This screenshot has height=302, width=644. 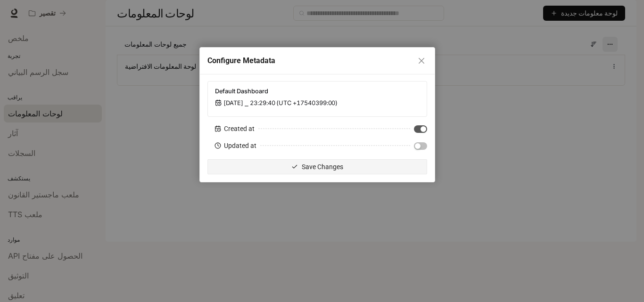 What do you see at coordinates (589, 13) in the screenshot?
I see `font: لوحة معلومات جديدة` at bounding box center [589, 13].